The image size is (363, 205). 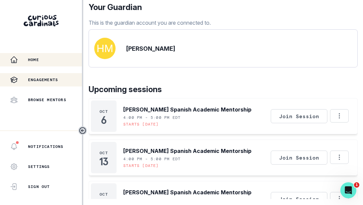 I want to click on p: Settings, so click(x=39, y=166).